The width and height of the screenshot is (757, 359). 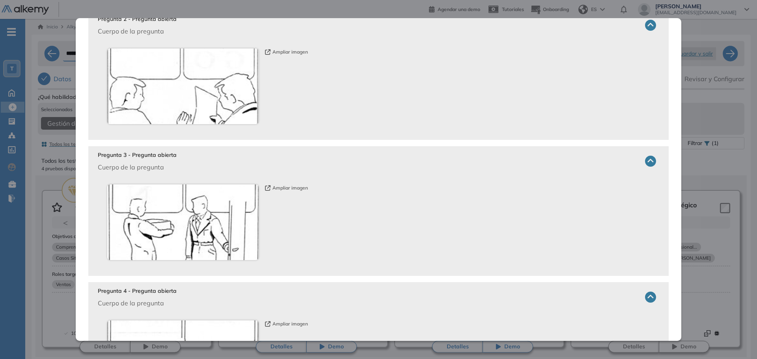 I want to click on p: Pregunta 2 - Pregunta abierta, so click(x=137, y=19).